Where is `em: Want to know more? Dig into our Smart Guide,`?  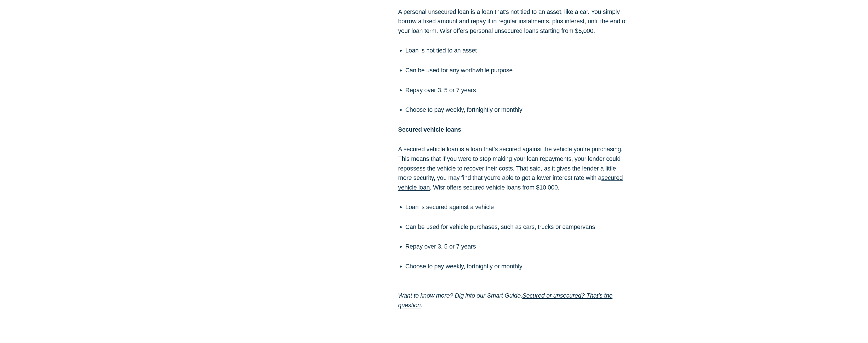
em: Want to know more? Dig into our Smart Guide, is located at coordinates (460, 295).